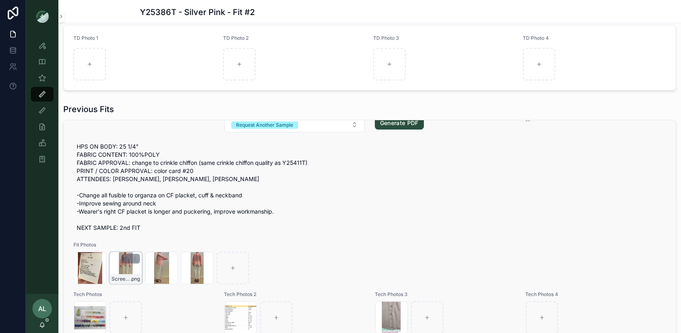 Image resolution: width=681 pixels, height=333 pixels. What do you see at coordinates (42, 16) in the screenshot?
I see `img: App logo` at bounding box center [42, 16].